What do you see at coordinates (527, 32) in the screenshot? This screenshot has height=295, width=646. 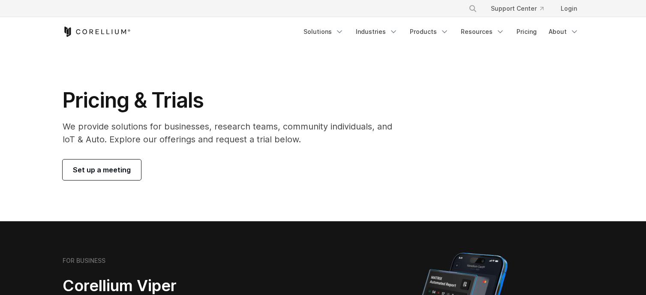 I see `a: Pricing` at bounding box center [527, 32].